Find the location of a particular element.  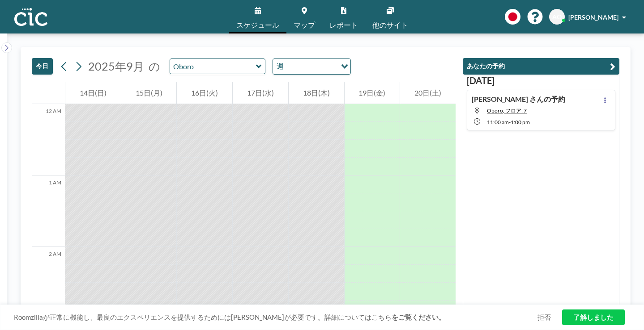

button: あなたの予約 is located at coordinates (541, 66).